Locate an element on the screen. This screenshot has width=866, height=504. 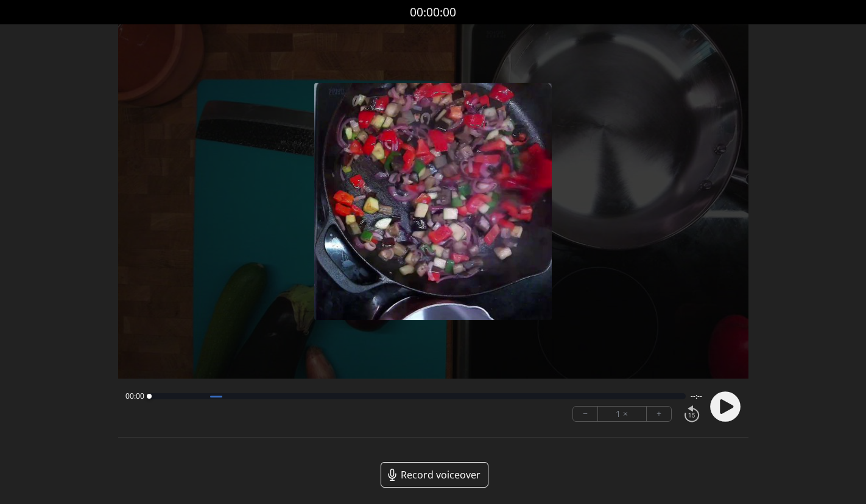
a: Record voiceover is located at coordinates (434, 475).